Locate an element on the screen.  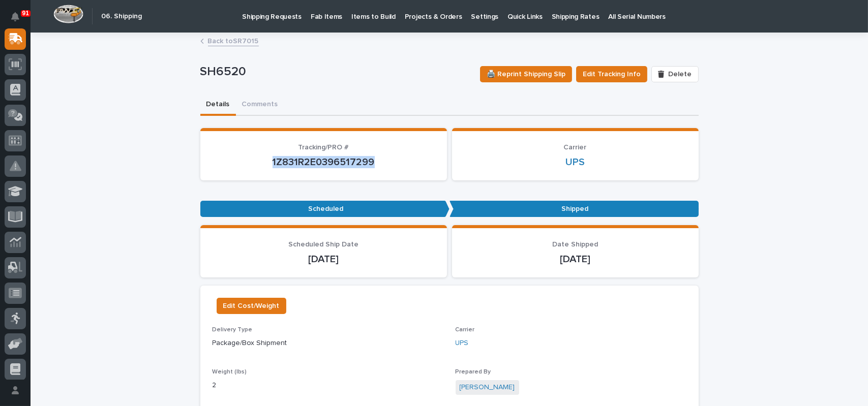
p: Scheduled is located at coordinates (325, 209).